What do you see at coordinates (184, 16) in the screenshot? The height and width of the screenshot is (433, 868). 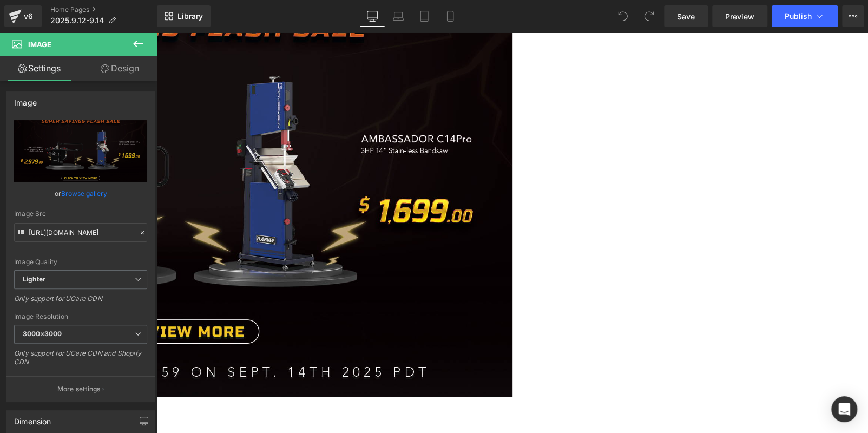 I see `a: New Library` at bounding box center [184, 16].